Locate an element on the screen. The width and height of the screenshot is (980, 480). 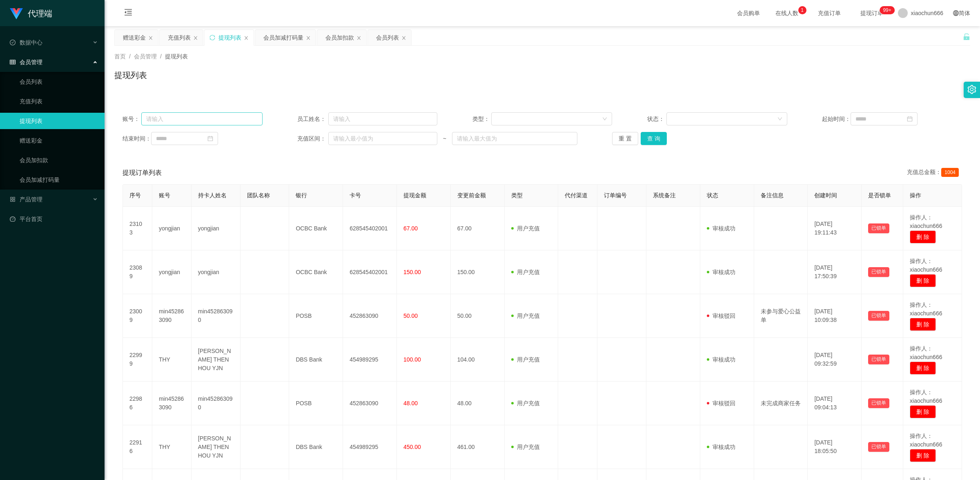
span: 类型： is located at coordinates (482, 119).